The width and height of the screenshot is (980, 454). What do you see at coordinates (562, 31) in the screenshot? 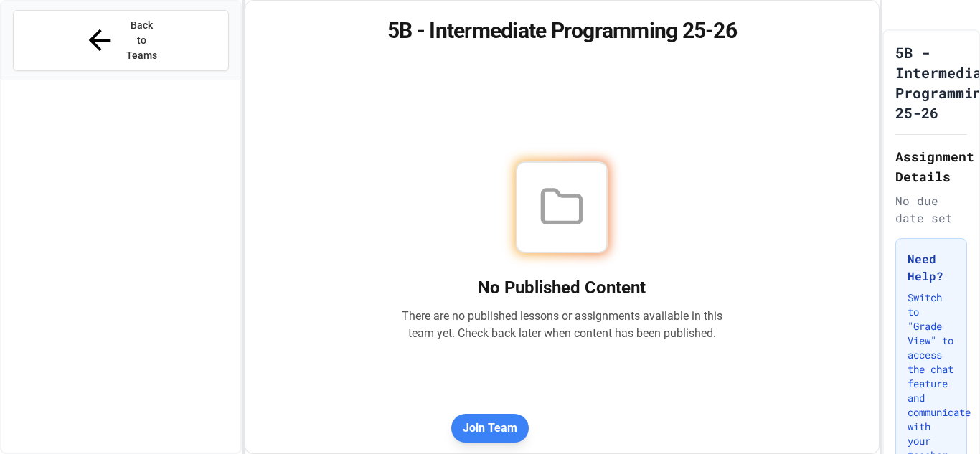
I see `h1: 5B - Intermediate Programming 25-26` at bounding box center [562, 31].